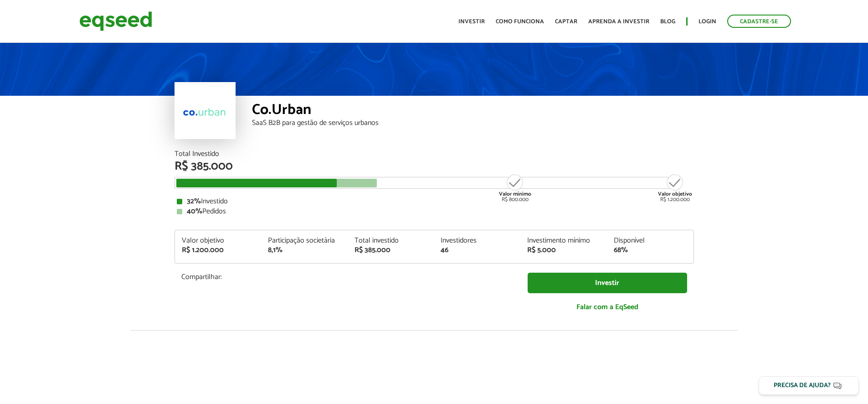 Image resolution: width=868 pixels, height=404 pixels. I want to click on div: Pedidos, so click(434, 212).